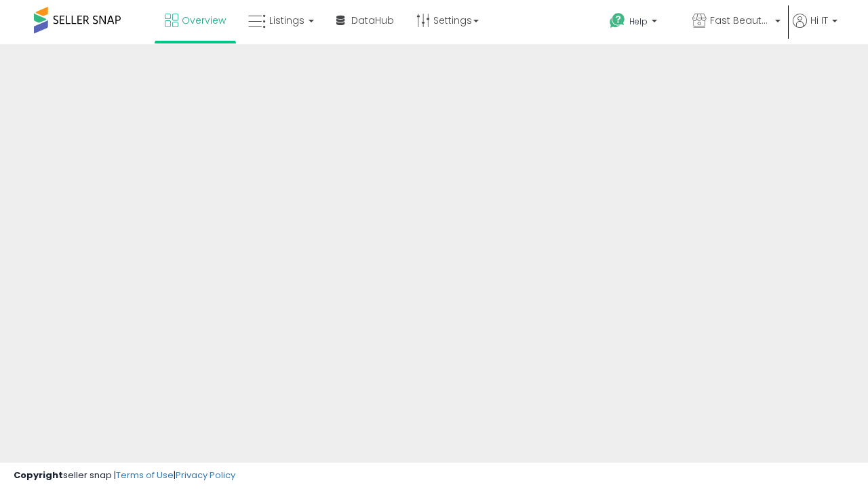 This screenshot has width=868, height=489. Describe the element at coordinates (206, 475) in the screenshot. I see `a: Privacy Policy` at that location.